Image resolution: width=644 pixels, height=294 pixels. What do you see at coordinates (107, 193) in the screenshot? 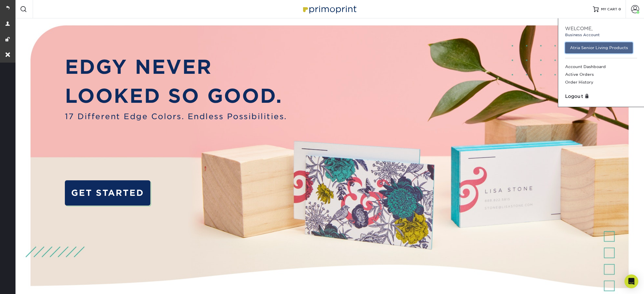
I see `a: GET STARTED` at bounding box center [107, 193].